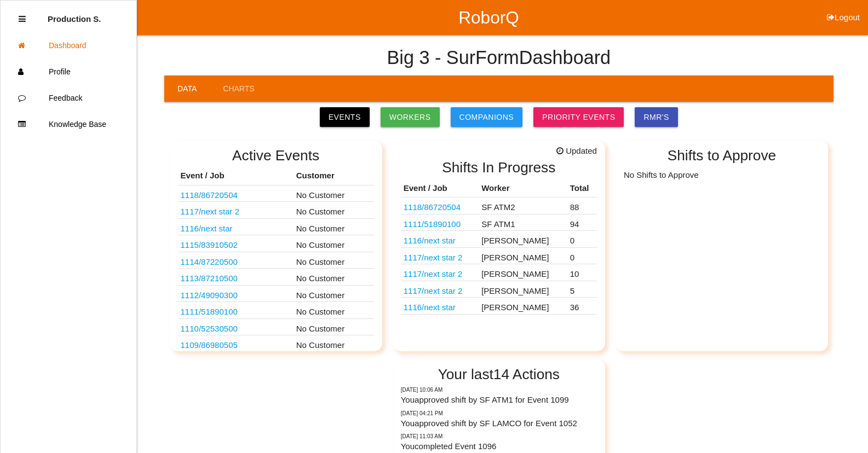 Image resolution: width=868 pixels, height=453 pixels. What do you see at coordinates (69, 98) in the screenshot?
I see `a: Feedback` at bounding box center [69, 98].